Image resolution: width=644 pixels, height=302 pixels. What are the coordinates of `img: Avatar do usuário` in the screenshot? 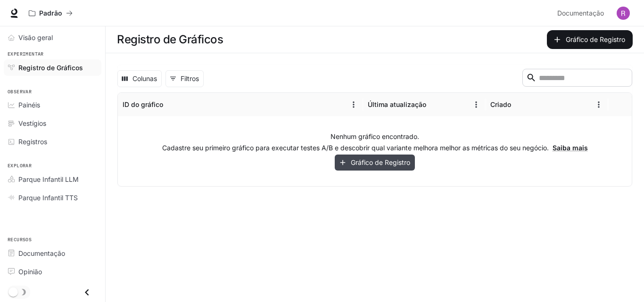 It's located at (623, 13).